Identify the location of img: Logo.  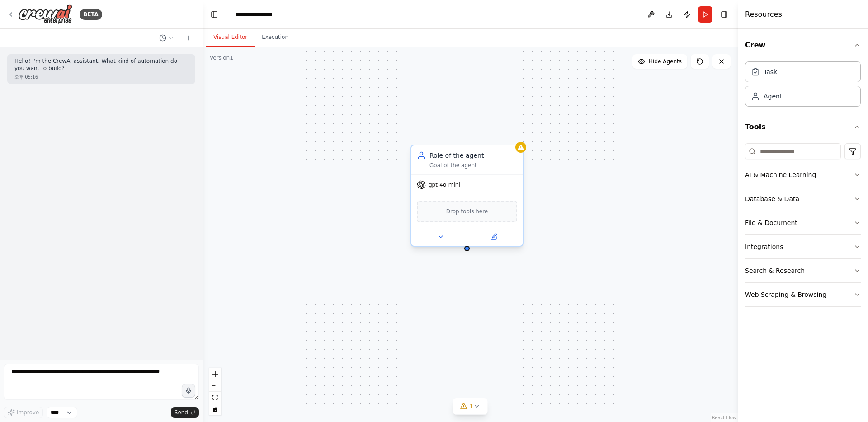
(45, 14).